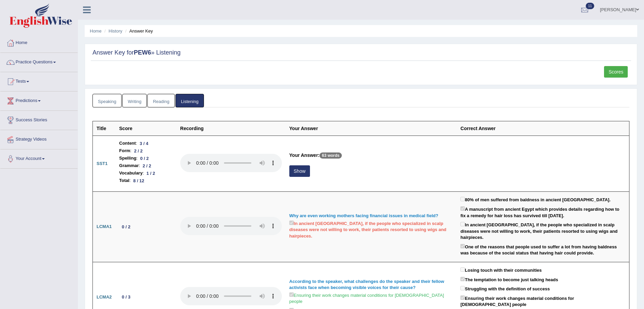 The width and height of the screenshot is (644, 309). Describe the element at coordinates (126, 297) in the screenshot. I see `div: 0 / 3` at that location.